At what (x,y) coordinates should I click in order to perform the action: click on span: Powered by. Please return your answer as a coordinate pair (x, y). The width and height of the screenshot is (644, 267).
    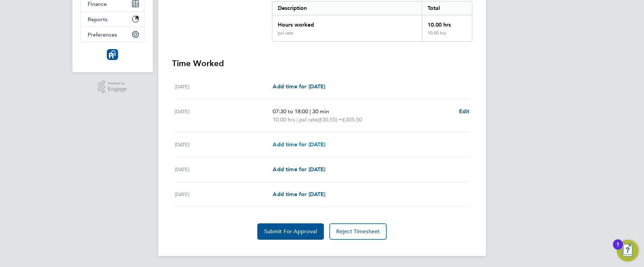
    Looking at the image, I should click on (117, 83).